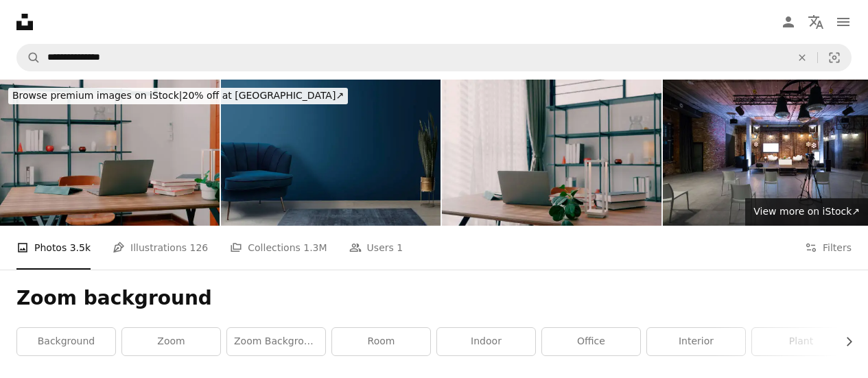 Image resolution: width=868 pixels, height=378 pixels. Describe the element at coordinates (171, 342) in the screenshot. I see `a: zoom` at that location.